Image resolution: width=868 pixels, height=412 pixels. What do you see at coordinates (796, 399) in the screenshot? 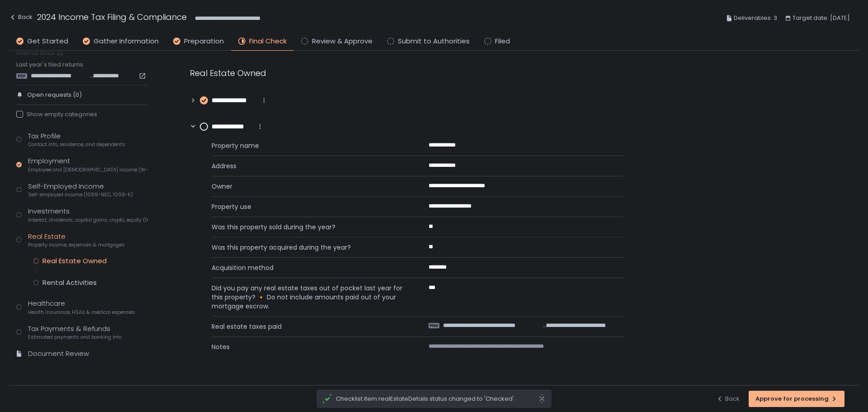
I see `button: Approve for processing` at bounding box center [796, 399].